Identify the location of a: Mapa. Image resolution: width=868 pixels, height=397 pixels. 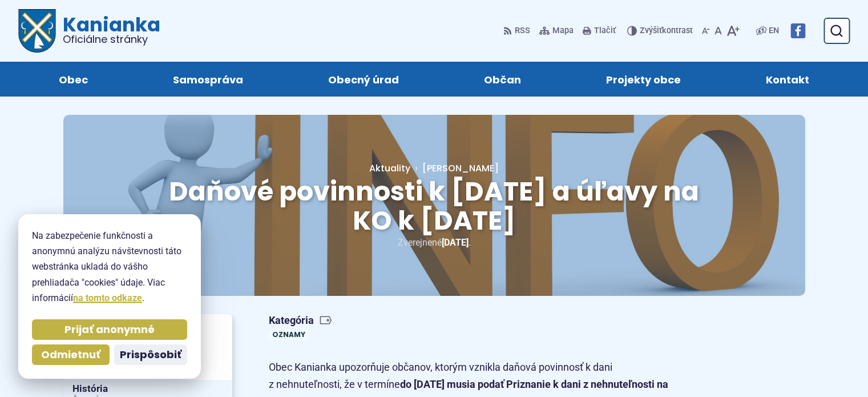
(557, 31).